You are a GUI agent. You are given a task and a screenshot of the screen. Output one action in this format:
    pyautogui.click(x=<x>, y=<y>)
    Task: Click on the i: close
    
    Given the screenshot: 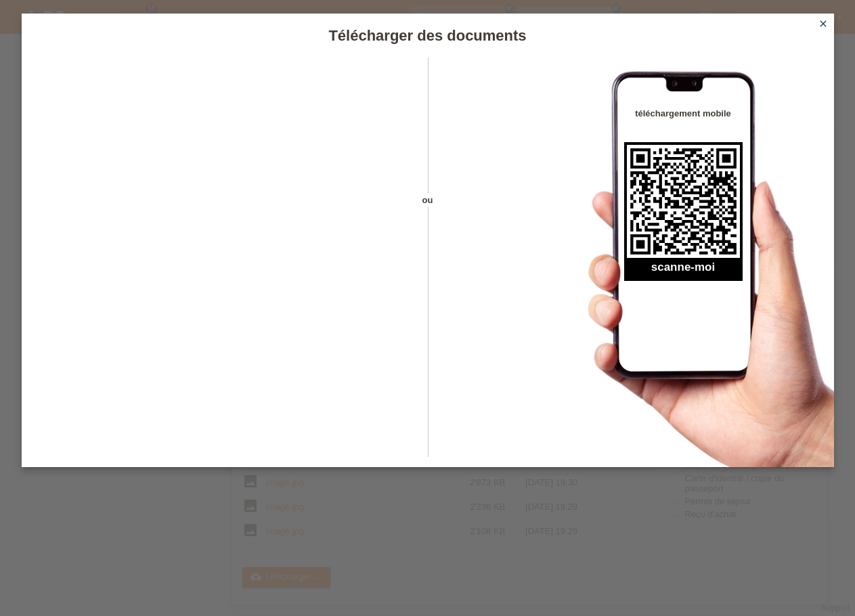 What is the action you would take?
    pyautogui.click(x=823, y=24)
    